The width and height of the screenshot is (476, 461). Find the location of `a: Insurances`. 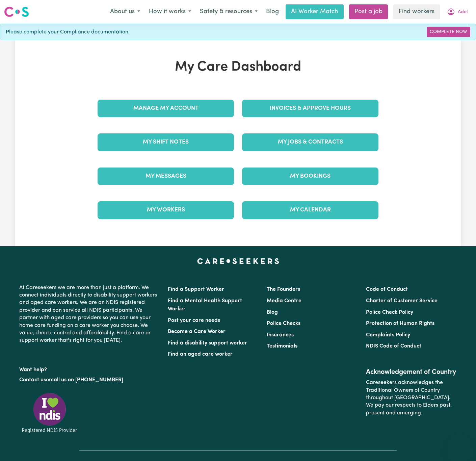

a: Insurances is located at coordinates (280, 335).